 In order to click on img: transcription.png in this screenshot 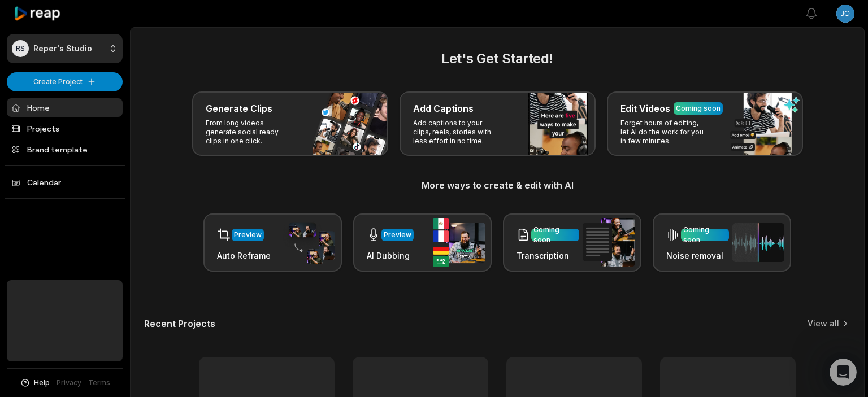, I will do `click(609, 242)`.